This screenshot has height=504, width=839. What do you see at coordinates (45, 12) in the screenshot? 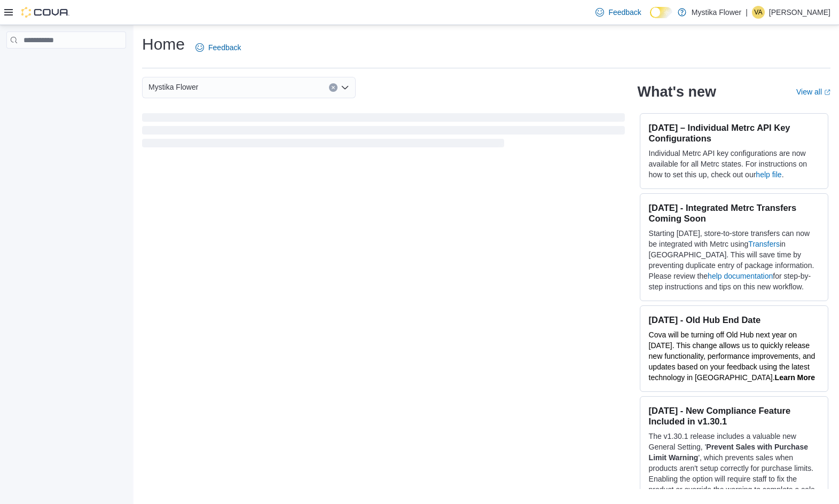
I see `img: Cova` at bounding box center [45, 12].